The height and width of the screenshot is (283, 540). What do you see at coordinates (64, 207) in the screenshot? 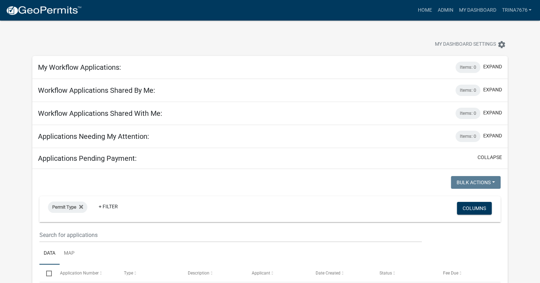
I see `span: Permit Type` at bounding box center [64, 207].